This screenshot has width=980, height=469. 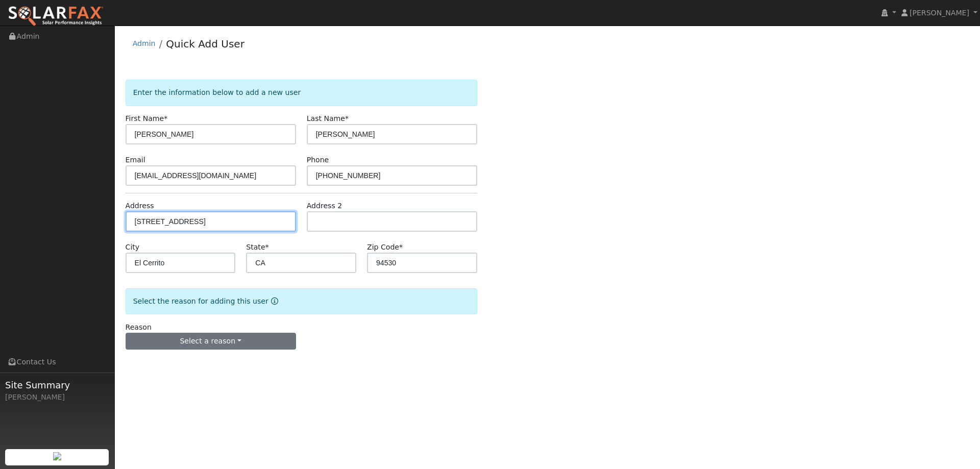 I want to click on label: Address, so click(x=140, y=205).